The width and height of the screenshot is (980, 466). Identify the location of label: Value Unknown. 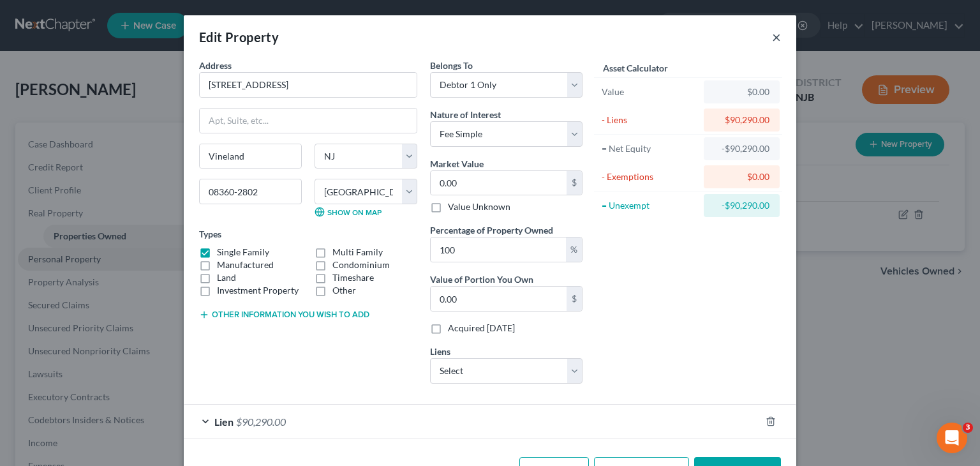
(479, 207).